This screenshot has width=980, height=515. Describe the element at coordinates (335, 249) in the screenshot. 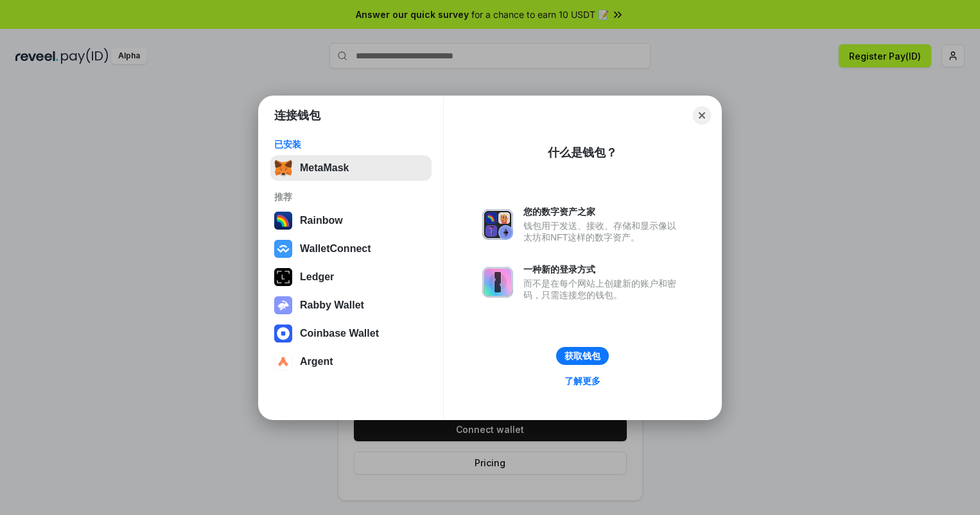

I see `div: WalletConnect` at that location.